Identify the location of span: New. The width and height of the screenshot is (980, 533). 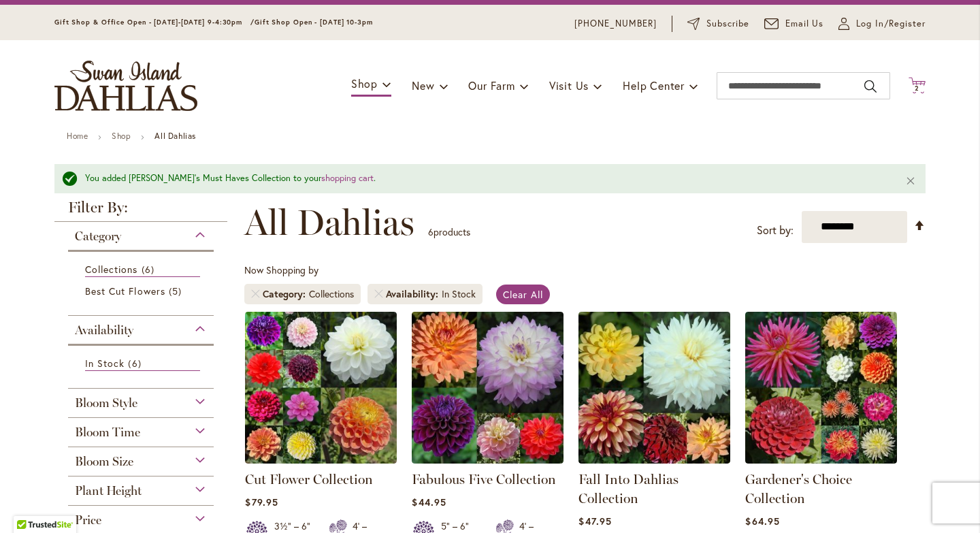
(422, 85).